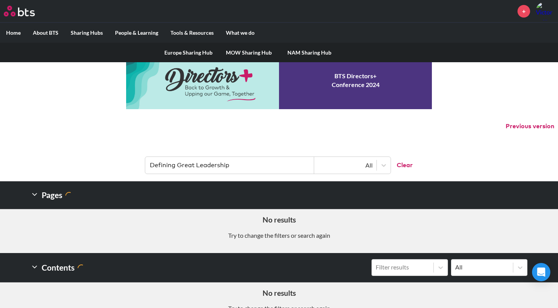 This screenshot has height=308, width=558. What do you see at coordinates (402, 267) in the screenshot?
I see `div: Filter results` at bounding box center [402, 267].